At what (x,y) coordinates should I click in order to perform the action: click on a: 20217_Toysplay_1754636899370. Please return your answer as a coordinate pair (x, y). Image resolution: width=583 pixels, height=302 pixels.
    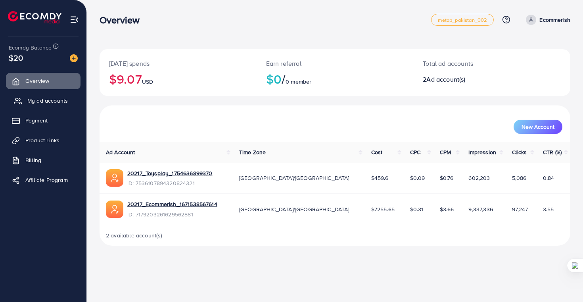
    Looking at the image, I should click on (170, 173).